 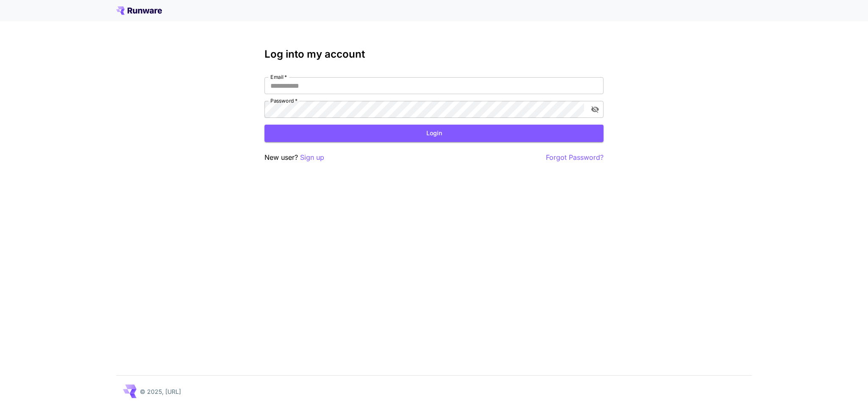 I want to click on button: Login, so click(x=434, y=133).